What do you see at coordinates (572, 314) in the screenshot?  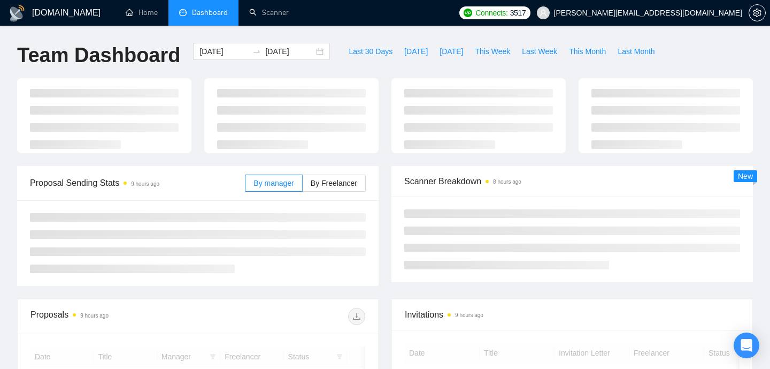 I see `span: Invitations` at bounding box center [572, 314].